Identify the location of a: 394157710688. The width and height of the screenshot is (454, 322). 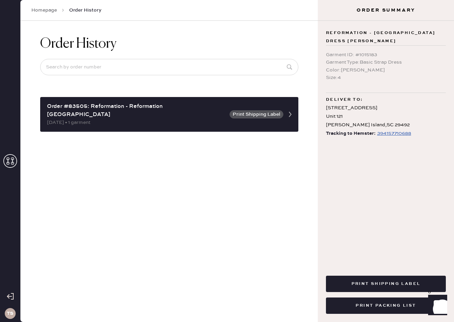
(393, 133).